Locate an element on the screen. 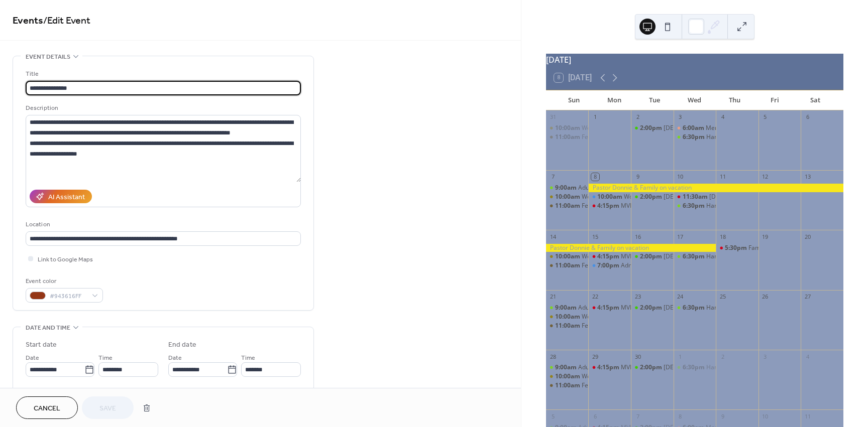 The image size is (868, 427). div: Description is located at coordinates (162, 108).